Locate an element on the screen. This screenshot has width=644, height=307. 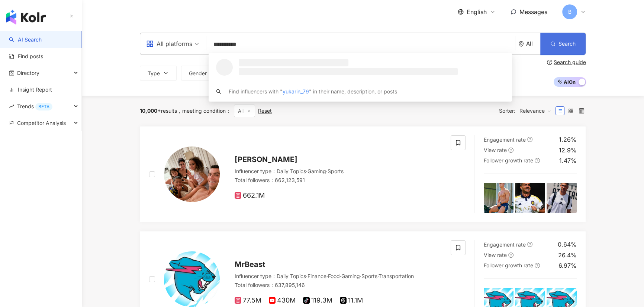
span: Type is located at coordinates (154, 73).